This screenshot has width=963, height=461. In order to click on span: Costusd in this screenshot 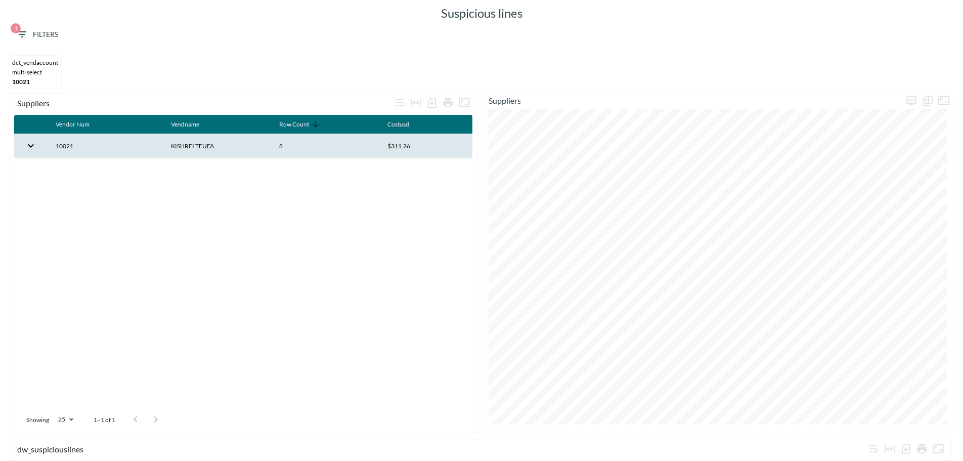, I will do `click(405, 124)`.